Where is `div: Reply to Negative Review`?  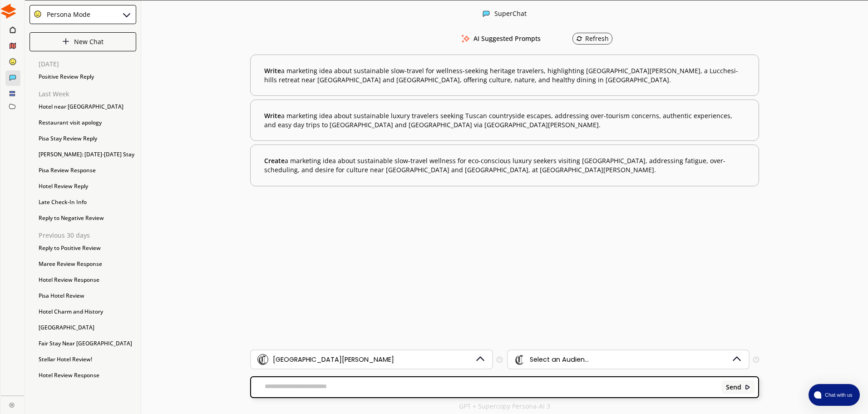
div: Reply to Negative Review is located at coordinates (87, 218).